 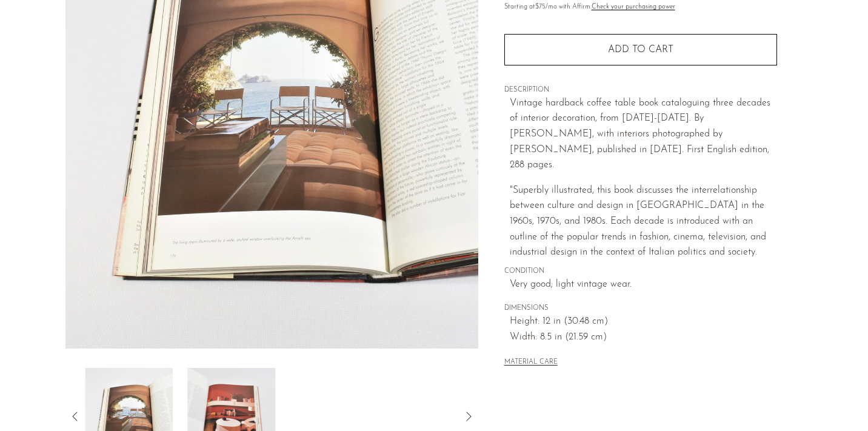 I want to click on span: Height: 12 in (30.48 cm), so click(x=643, y=321).